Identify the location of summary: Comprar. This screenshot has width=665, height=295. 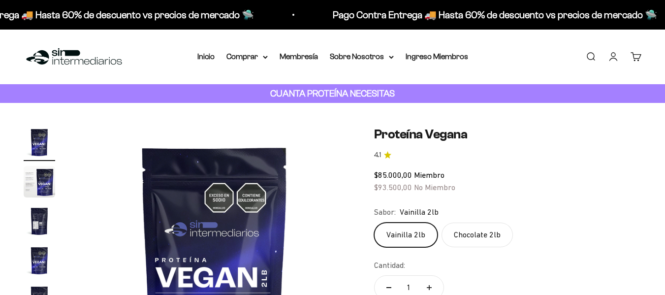
(247, 57).